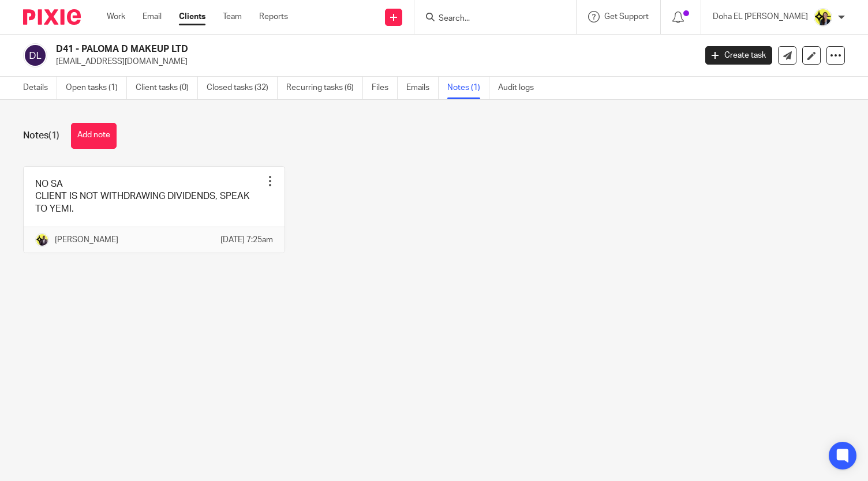  What do you see at coordinates (93, 135) in the screenshot?
I see `button: Add note` at bounding box center [93, 135].